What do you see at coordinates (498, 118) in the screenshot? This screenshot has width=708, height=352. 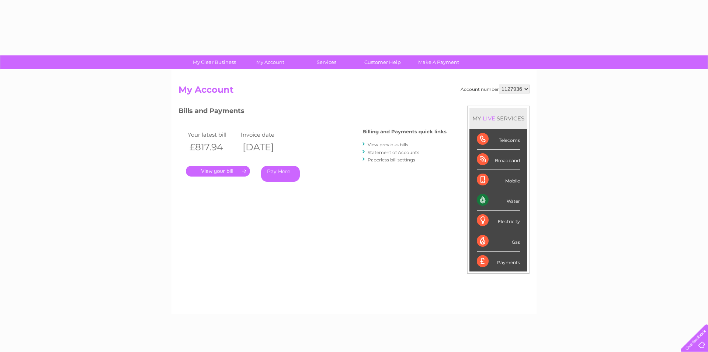 I see `div: MY SERVICES` at bounding box center [498, 118].